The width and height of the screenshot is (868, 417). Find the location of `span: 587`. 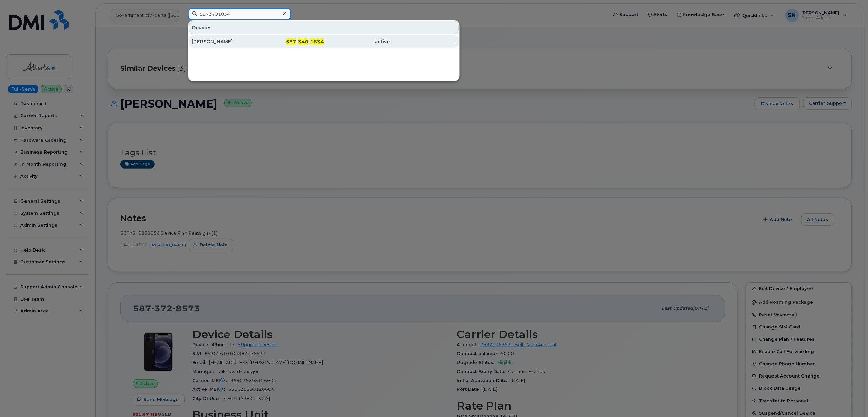

span: 587 is located at coordinates (291, 42).